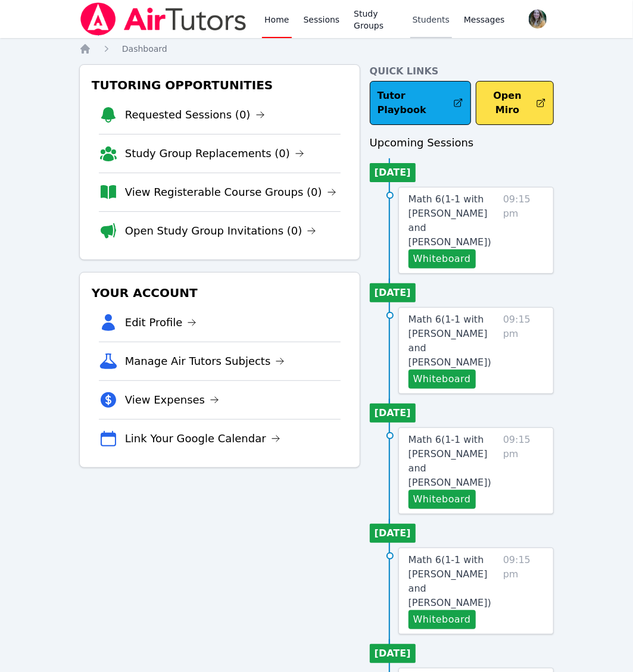 This screenshot has height=672, width=633. I want to click on h3: Your Account, so click(220, 293).